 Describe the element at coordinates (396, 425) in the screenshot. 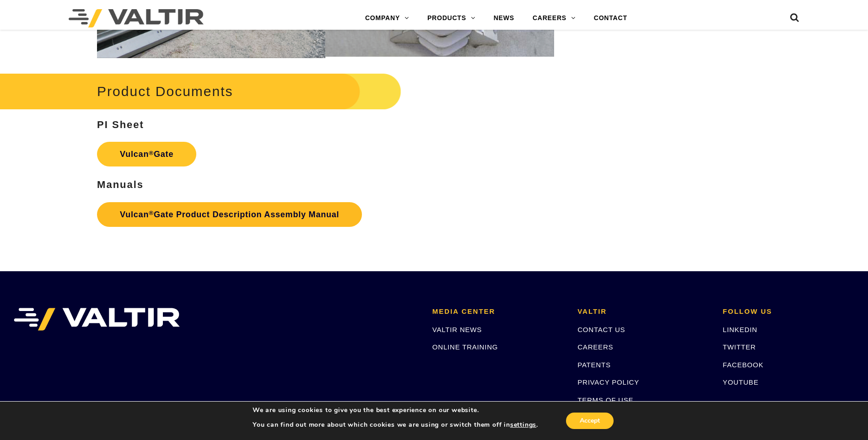

I see `p: You can find out more about which cookies we are using or switch them off in .` at that location.